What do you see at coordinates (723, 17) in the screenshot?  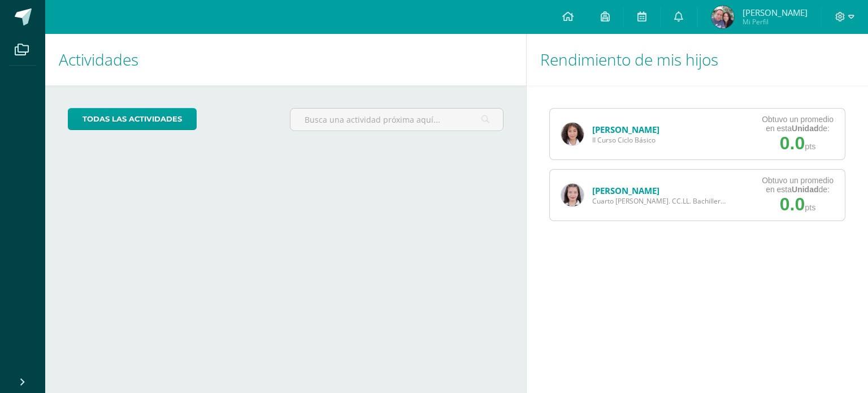 I see `img: b381bdac4676c95086dea37a46e4db4c.png` at bounding box center [723, 17].